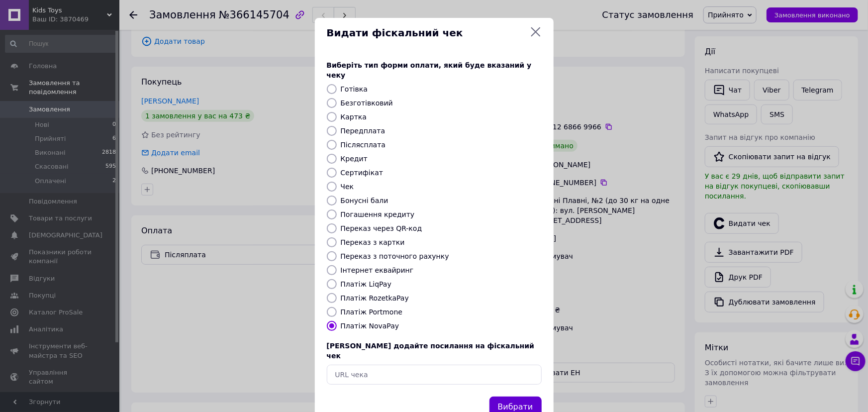  What do you see at coordinates (426, 33) in the screenshot?
I see `span: Видати фіскальний чек` at bounding box center [426, 33].